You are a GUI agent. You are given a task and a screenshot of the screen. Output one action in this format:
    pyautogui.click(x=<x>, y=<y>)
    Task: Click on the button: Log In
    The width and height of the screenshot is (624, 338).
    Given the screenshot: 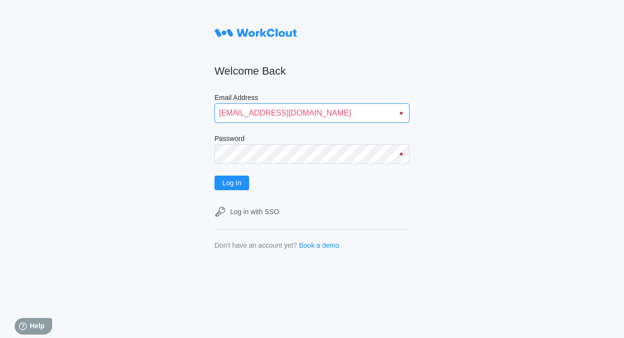 What is the action you would take?
    pyautogui.click(x=231, y=183)
    